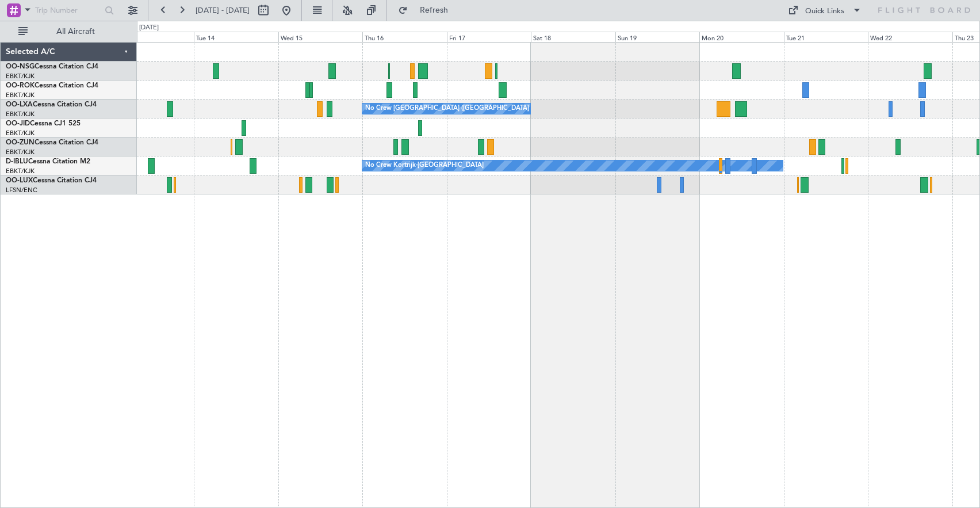 The image size is (980, 508). I want to click on span: OO-LUX, so click(19, 180).